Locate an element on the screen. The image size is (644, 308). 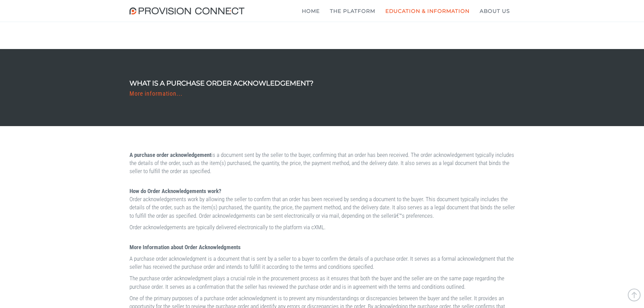
b: A purchase order acknowledgement is located at coordinates (170, 151).